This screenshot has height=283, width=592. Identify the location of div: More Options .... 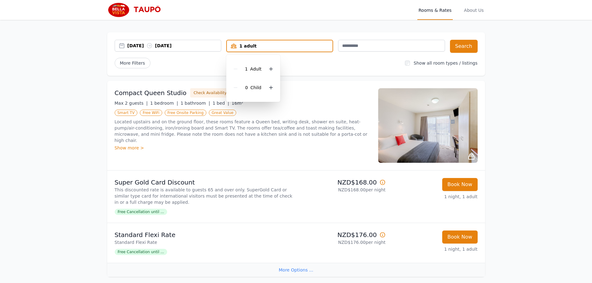
(296, 270).